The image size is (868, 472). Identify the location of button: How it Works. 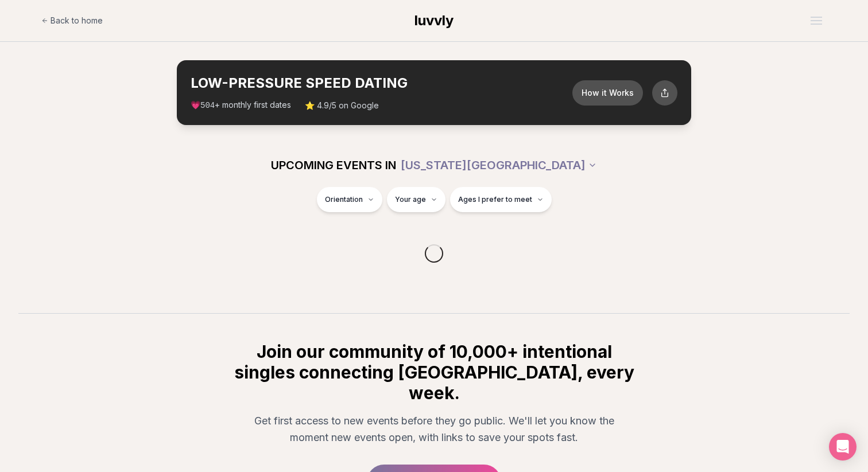
(607, 93).